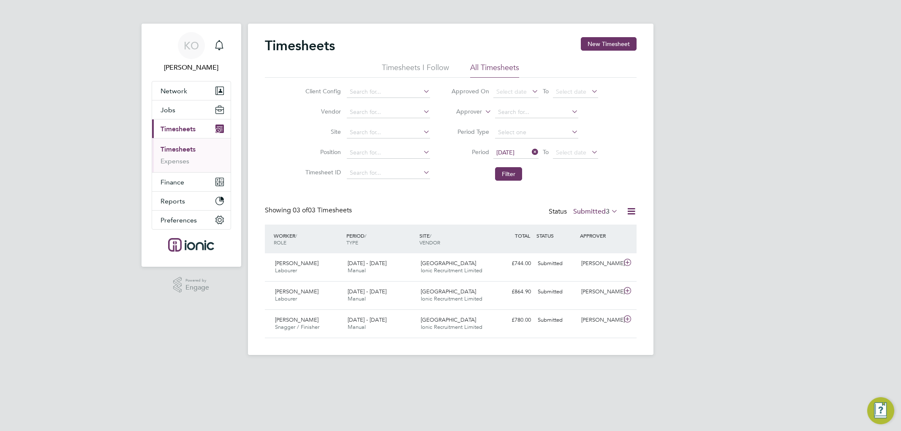 The height and width of the screenshot is (431, 901). What do you see at coordinates (309, 210) in the screenshot?
I see `div: Showing` at bounding box center [309, 210].